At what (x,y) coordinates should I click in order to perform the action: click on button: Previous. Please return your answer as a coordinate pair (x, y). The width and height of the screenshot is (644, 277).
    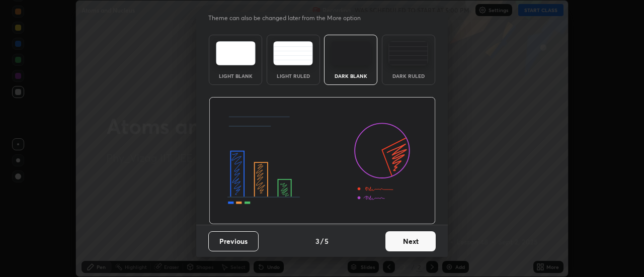
    Looking at the image, I should click on (234, 242).